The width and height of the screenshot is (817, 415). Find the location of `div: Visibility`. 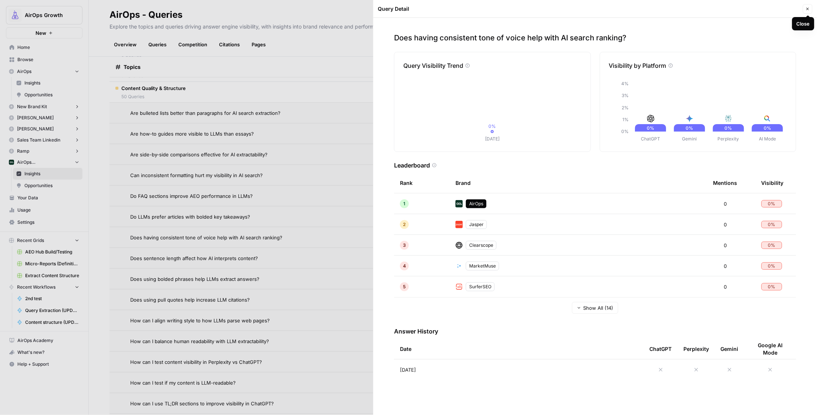

div: Visibility is located at coordinates (773, 182).